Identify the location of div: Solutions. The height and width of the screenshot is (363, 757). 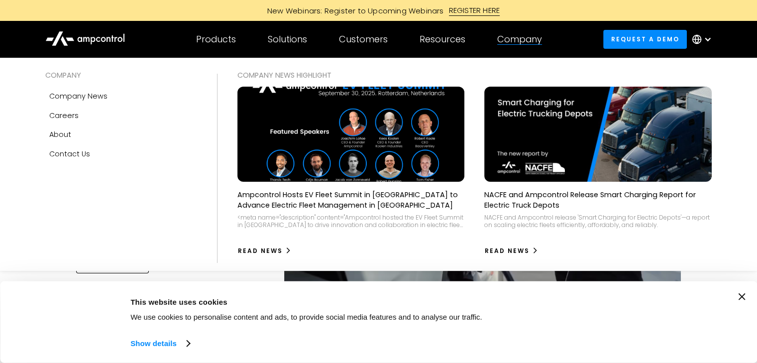
(287, 39).